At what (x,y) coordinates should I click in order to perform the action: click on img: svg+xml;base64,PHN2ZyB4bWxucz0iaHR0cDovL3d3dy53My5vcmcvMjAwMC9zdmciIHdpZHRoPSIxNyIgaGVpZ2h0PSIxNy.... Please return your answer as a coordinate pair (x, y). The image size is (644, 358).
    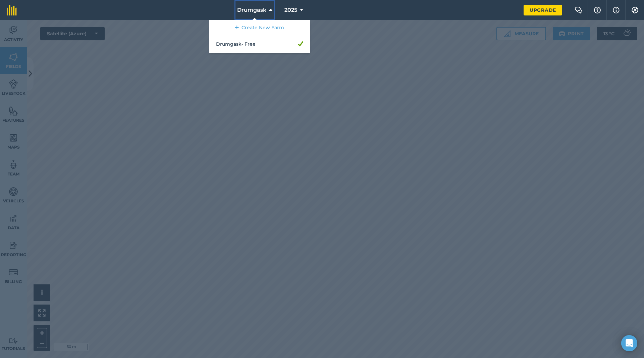
    Looking at the image, I should click on (616, 10).